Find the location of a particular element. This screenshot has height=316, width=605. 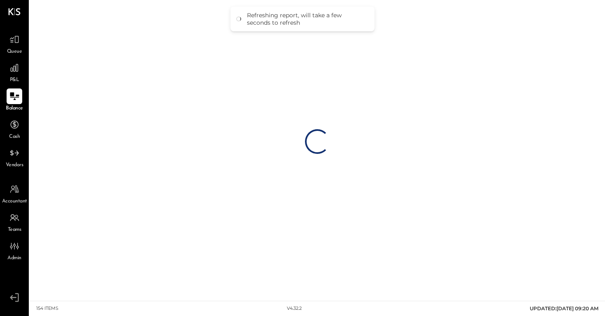

span: Vendors is located at coordinates (14, 165).